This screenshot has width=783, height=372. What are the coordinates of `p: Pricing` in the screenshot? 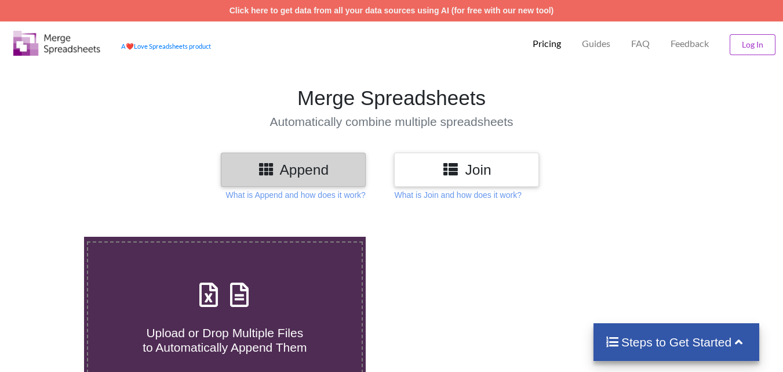 It's located at (547, 43).